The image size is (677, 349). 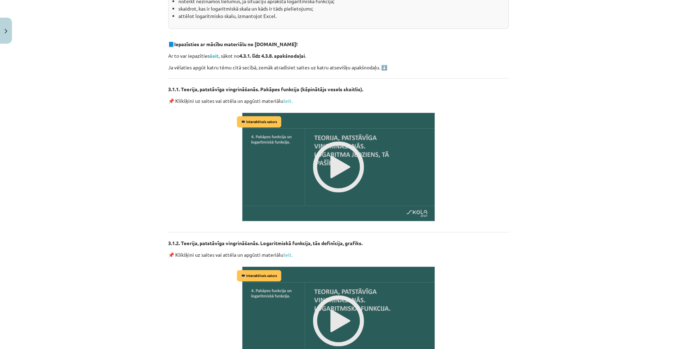 What do you see at coordinates (265, 243) in the screenshot?
I see `strong: 3.1.2. Teorija, patstāvīga vingrināšanās. Logaritmiskā funkcija, tās definīcija, grafiks.` at bounding box center [265, 243].